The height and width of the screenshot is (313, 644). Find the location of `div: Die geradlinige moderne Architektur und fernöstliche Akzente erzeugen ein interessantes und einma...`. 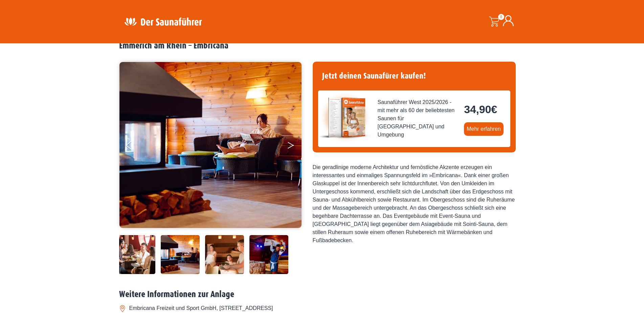

div: Die geradlinige moderne Architektur und fernöstliche Akzente erzeugen ein interessantes und einma... is located at coordinates (414, 204).